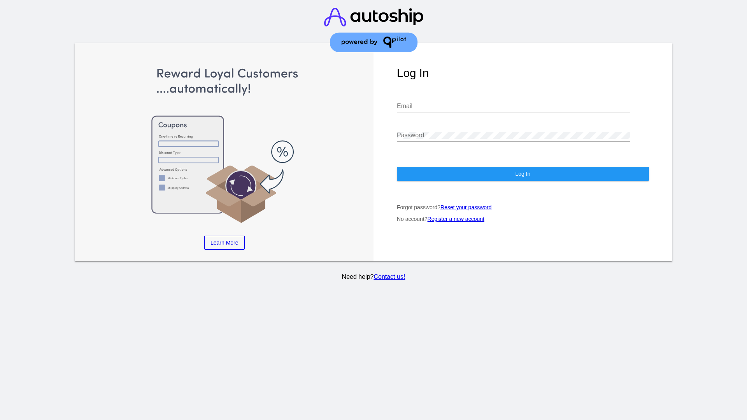 The width and height of the screenshot is (747, 420). What do you see at coordinates (224, 145) in the screenshot?
I see `img: Apply Coupons Automatically to Scheduled Orders with QPilot` at bounding box center [224, 145].